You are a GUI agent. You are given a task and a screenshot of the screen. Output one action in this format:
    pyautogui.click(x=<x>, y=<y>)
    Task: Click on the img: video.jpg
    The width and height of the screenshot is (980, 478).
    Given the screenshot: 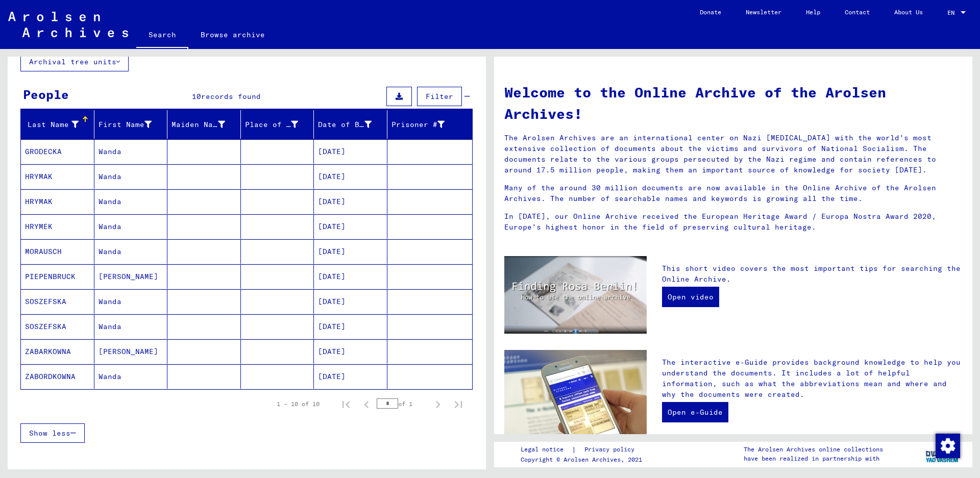 What is the action you would take?
    pyautogui.click(x=575, y=295)
    